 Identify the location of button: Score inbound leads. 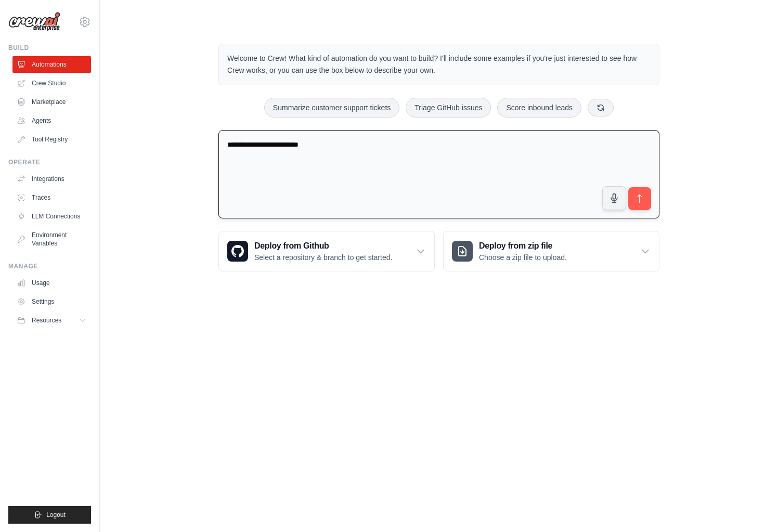
(539, 108).